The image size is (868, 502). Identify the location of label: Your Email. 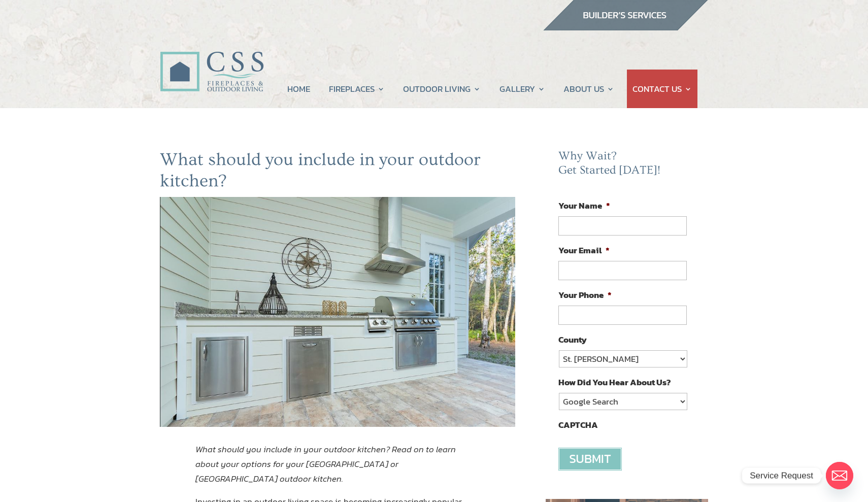
(584, 251).